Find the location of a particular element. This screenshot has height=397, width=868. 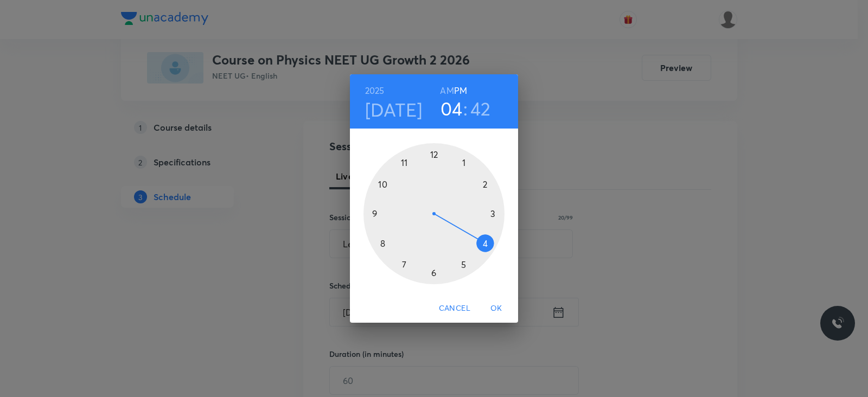

button: AM is located at coordinates (446, 91).